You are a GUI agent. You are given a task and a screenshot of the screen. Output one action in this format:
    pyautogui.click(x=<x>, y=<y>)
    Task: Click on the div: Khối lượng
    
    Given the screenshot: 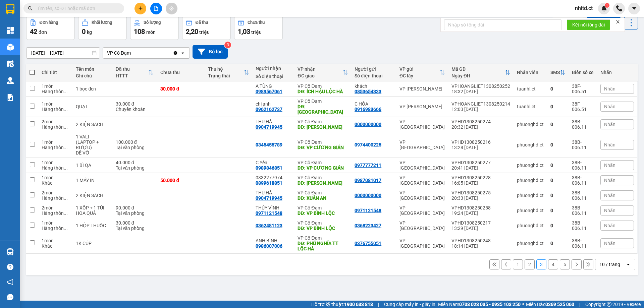 What is the action you would take?
    pyautogui.click(x=101, y=23)
    